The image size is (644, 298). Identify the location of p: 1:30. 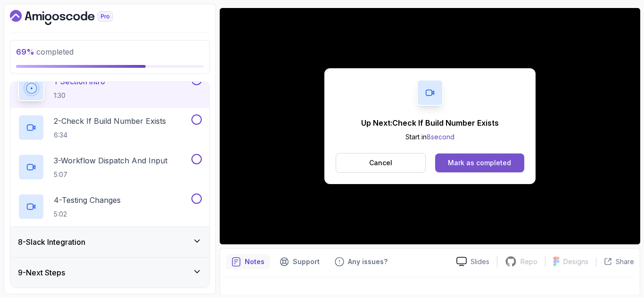
(79, 95).